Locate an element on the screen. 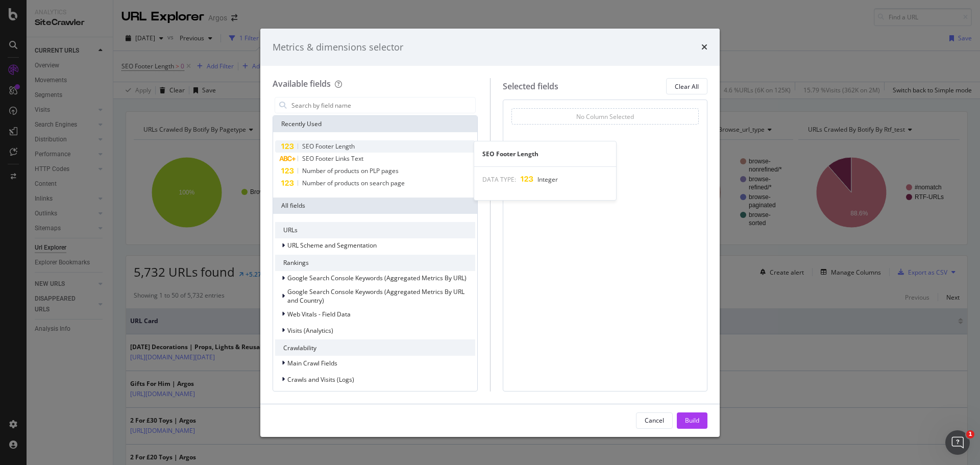 The width and height of the screenshot is (980, 465). span: Google Search Console Keywords (Aggregated Metrics By URL) is located at coordinates (377, 278).